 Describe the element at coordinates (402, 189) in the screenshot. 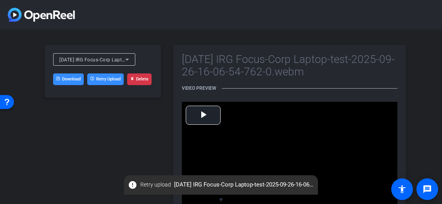

I see `mat-icon: accessibility` at that location.